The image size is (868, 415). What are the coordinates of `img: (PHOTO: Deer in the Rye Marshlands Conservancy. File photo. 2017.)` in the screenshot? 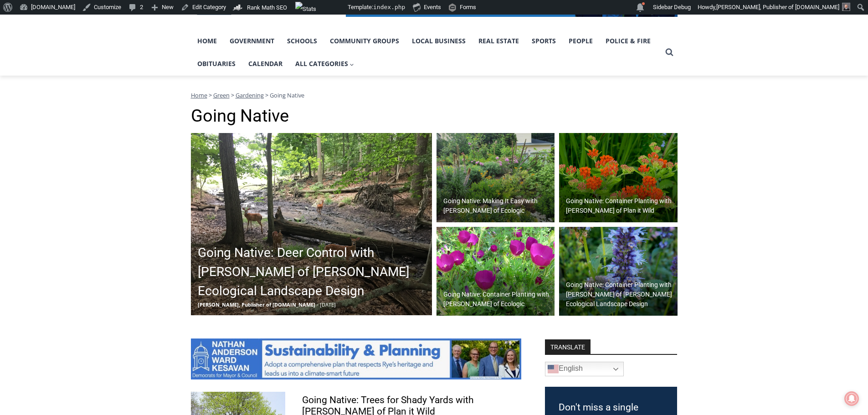 It's located at (311, 224).